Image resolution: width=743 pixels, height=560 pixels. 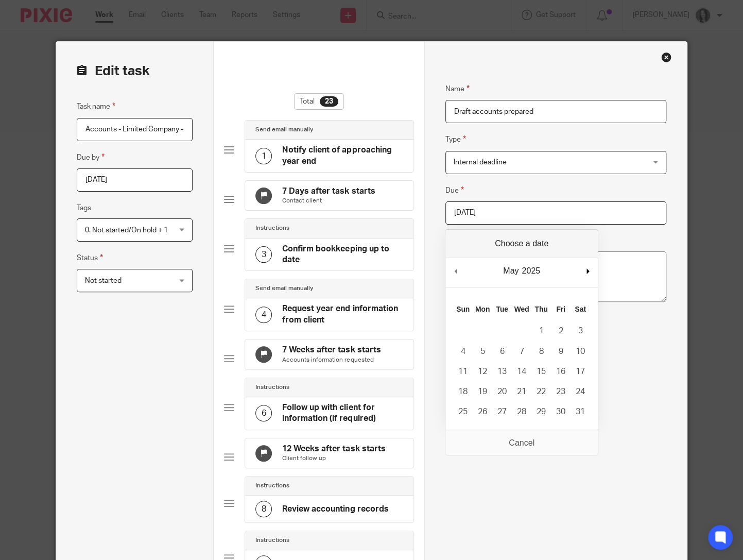 I want to click on abbr: Wednesday, so click(x=522, y=308).